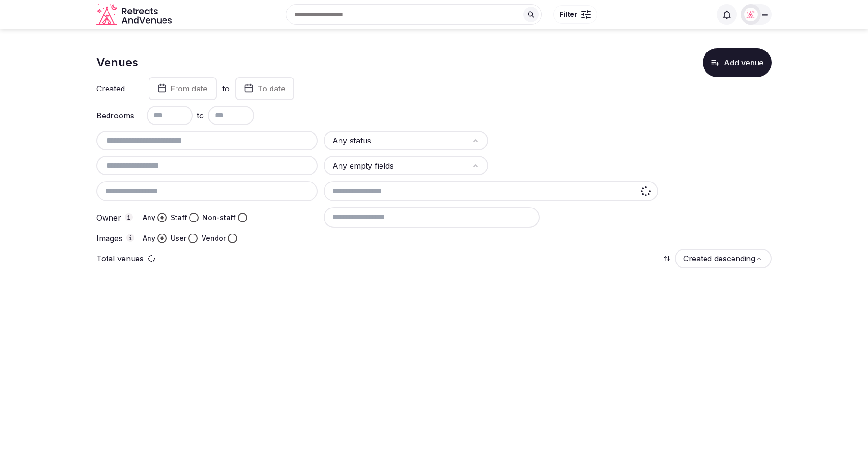 The height and width of the screenshot is (468, 868). What do you see at coordinates (130, 238) in the screenshot?
I see `button: Images` at bounding box center [130, 238].